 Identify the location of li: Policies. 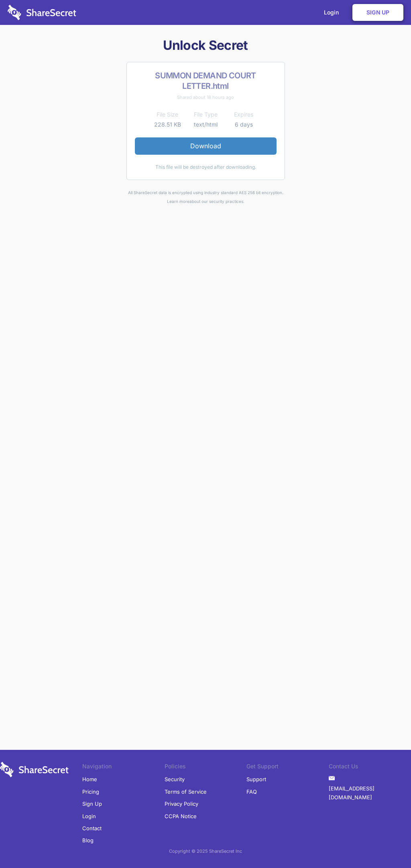
(206, 767).